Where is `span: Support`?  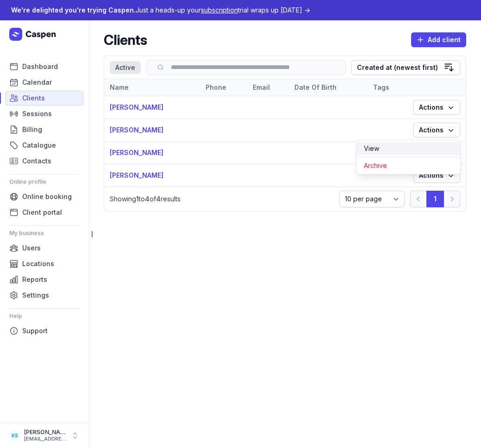
span: Support is located at coordinates (35, 331).